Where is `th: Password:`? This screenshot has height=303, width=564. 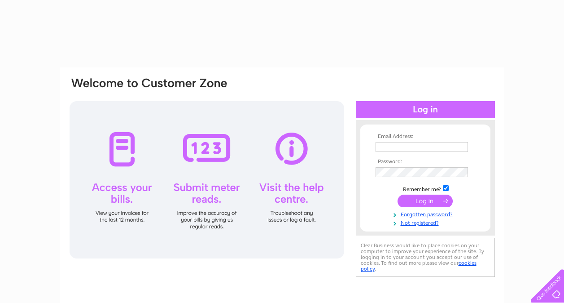
th: Password: is located at coordinates (426, 162).